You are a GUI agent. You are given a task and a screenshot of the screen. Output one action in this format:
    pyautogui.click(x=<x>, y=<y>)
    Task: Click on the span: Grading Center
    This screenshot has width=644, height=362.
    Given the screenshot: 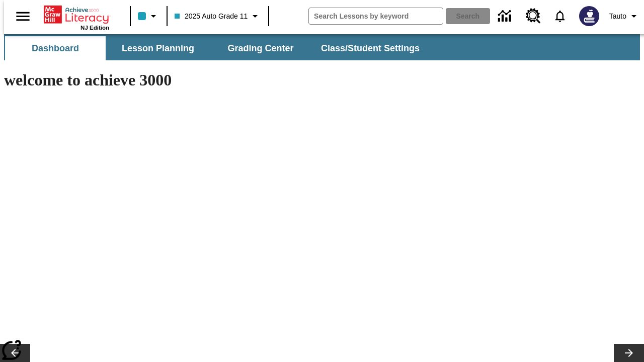 What is the action you would take?
    pyautogui.click(x=260, y=48)
    